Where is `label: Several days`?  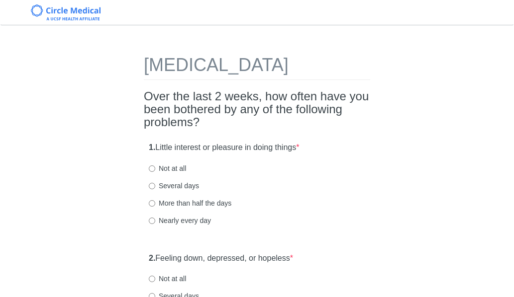
label: Several days is located at coordinates (174, 186).